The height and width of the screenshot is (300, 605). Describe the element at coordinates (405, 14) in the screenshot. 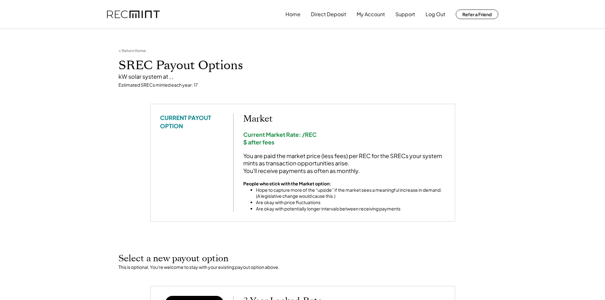

I see `button: Support` at that location.